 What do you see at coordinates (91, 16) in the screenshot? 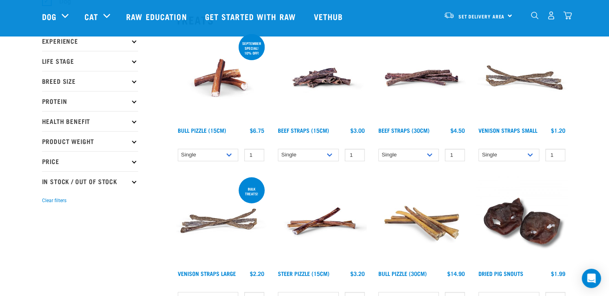
I see `a: Cat` at bounding box center [91, 16].